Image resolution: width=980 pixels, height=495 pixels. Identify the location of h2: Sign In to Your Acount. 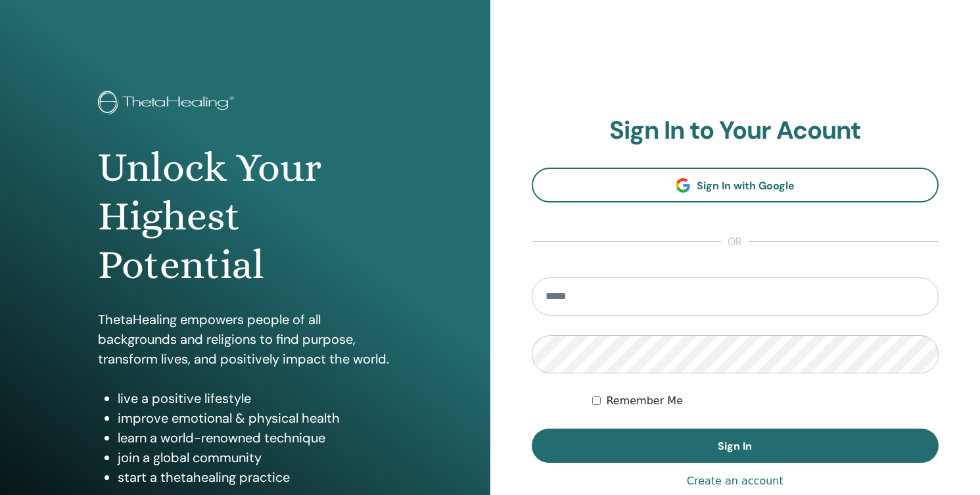
(735, 131).